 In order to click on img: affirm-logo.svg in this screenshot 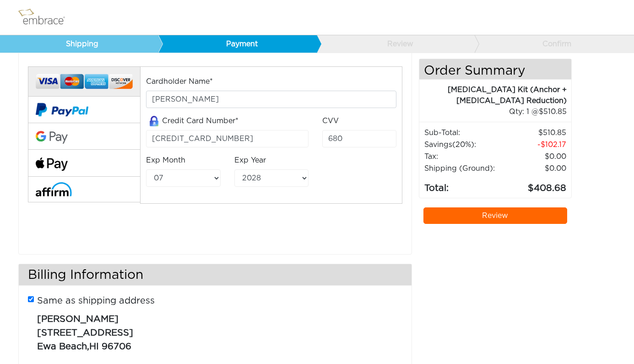, I will do `click(53, 189)`.